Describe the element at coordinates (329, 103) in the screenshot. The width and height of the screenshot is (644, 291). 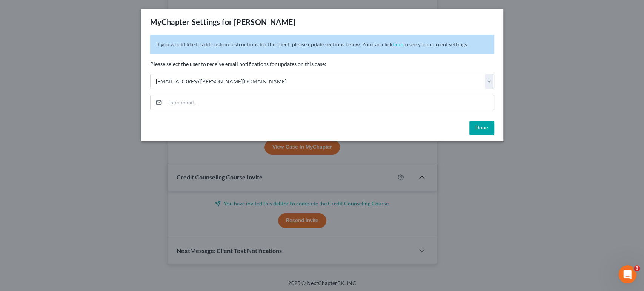
I see `input: Enter email...` at that location.